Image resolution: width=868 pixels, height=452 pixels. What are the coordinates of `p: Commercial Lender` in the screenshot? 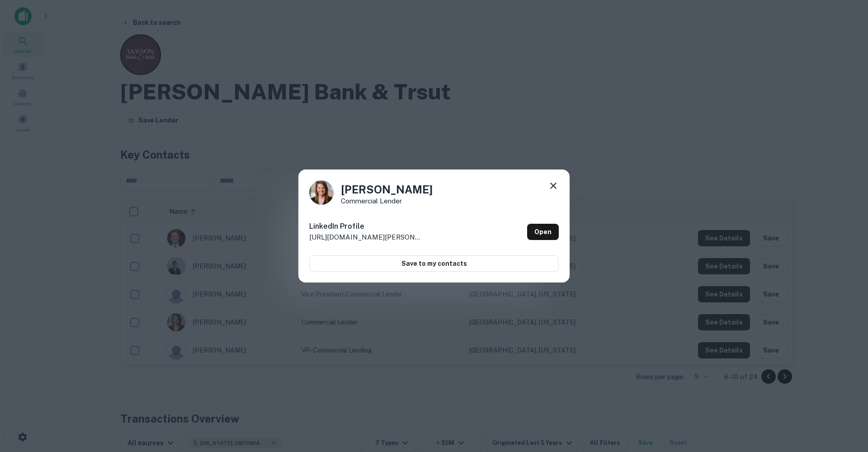 It's located at (386, 201).